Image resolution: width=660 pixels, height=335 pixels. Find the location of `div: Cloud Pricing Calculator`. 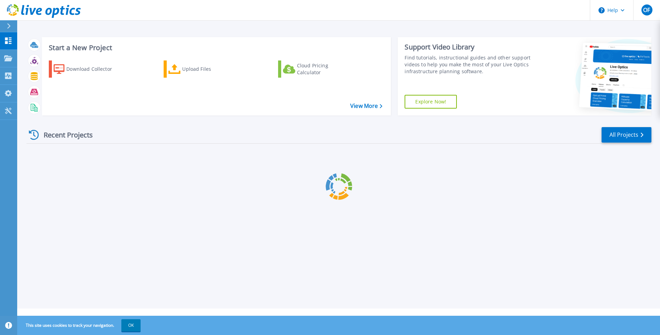

div: Cloud Pricing Calculator is located at coordinates (324, 69).